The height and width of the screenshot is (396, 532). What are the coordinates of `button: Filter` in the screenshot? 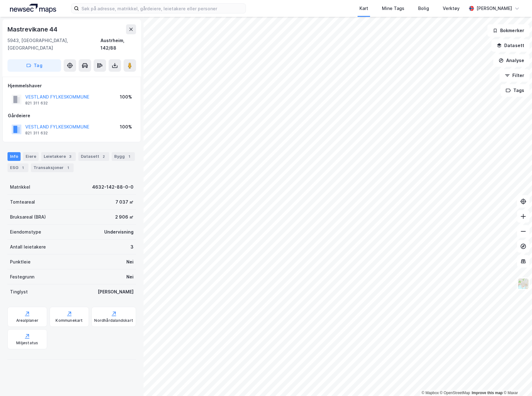 It's located at (514, 76).